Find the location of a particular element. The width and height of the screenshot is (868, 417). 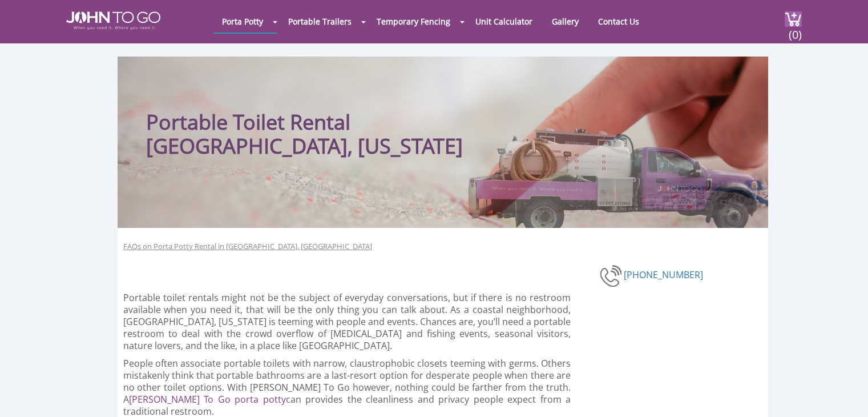

img: cart a is located at coordinates (794, 19).